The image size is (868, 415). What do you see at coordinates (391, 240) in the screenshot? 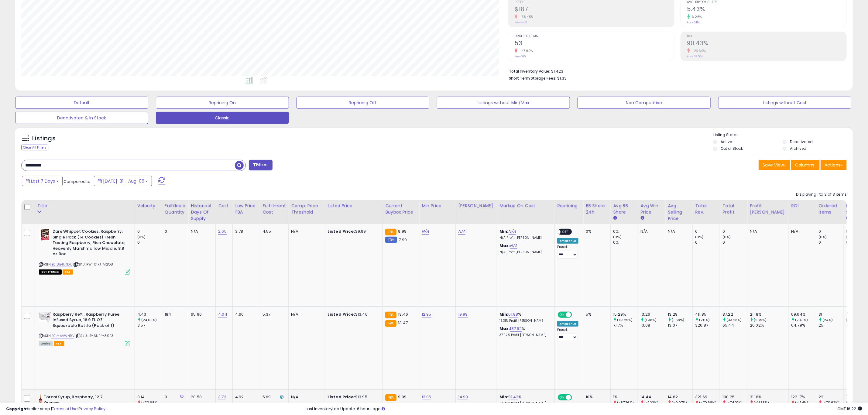
I see `small: FBM` at bounding box center [391, 240].